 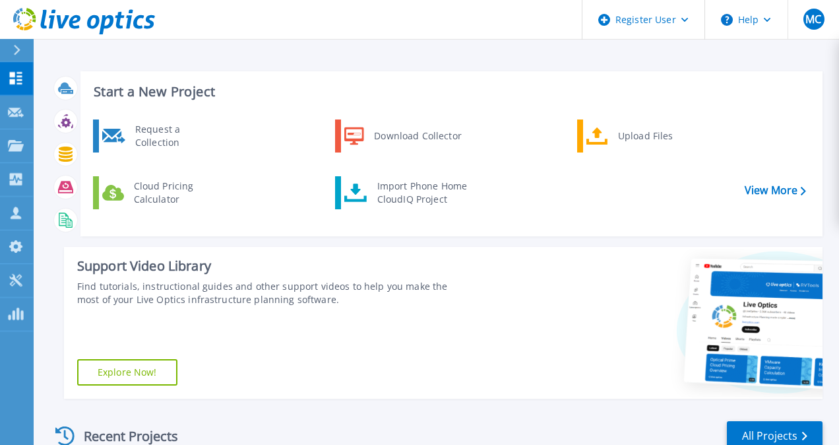 What do you see at coordinates (422, 193) in the screenshot?
I see `div: Import Phone Home CloudIQ Project` at bounding box center [422, 193].